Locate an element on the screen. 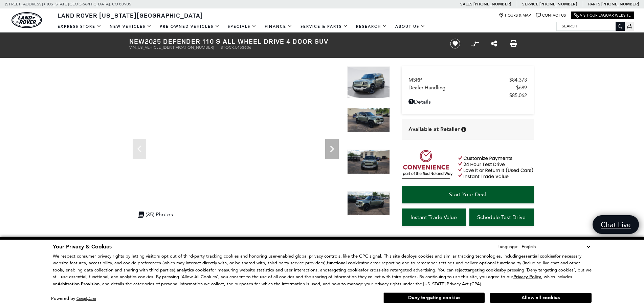 This screenshot has height=308, width=644. input: Search is located at coordinates (591, 26).